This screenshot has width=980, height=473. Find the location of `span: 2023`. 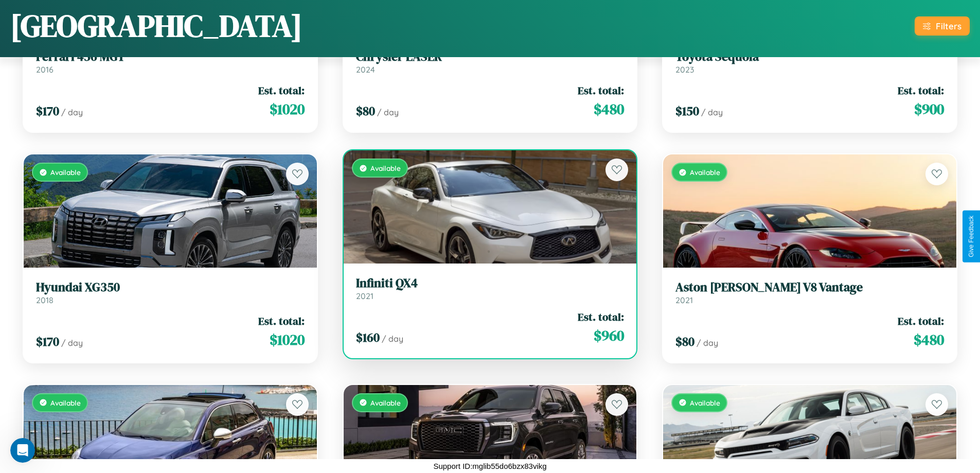

span: 2023 is located at coordinates (685, 69).